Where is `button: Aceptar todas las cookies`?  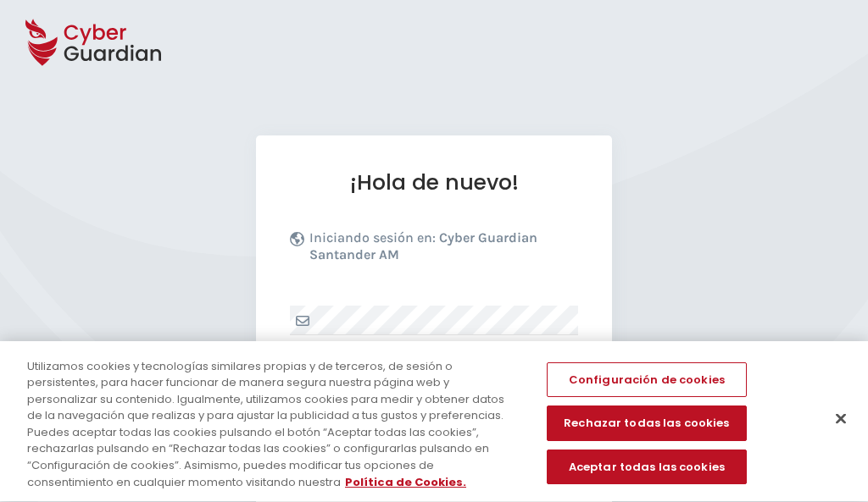
button: Aceptar todas las cookies is located at coordinates (646, 467).